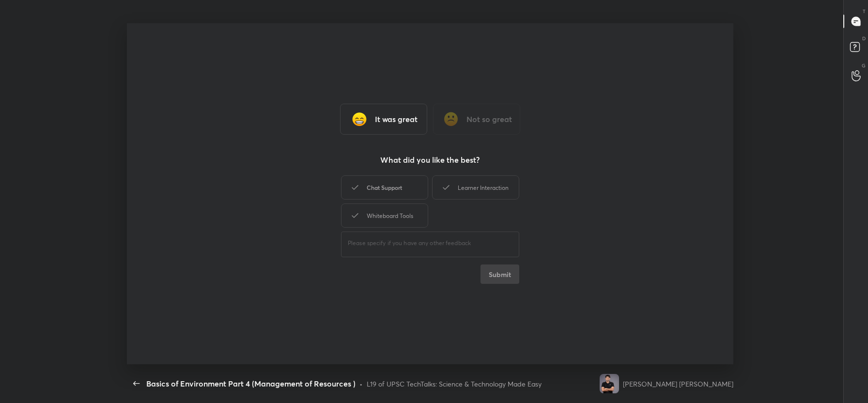  I want to click on img: frowning_face_cmp.gif, so click(451, 119).